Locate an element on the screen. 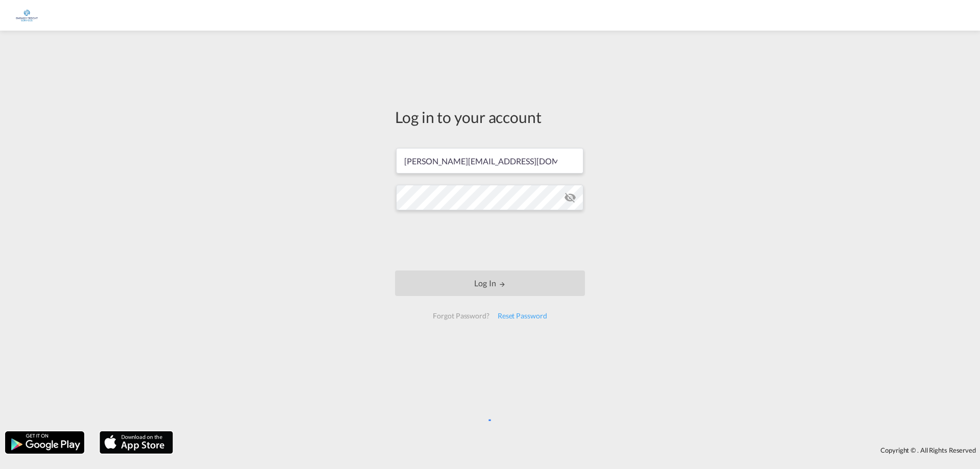 This screenshot has height=469, width=980. img: apple.png is located at coordinates (136, 442).